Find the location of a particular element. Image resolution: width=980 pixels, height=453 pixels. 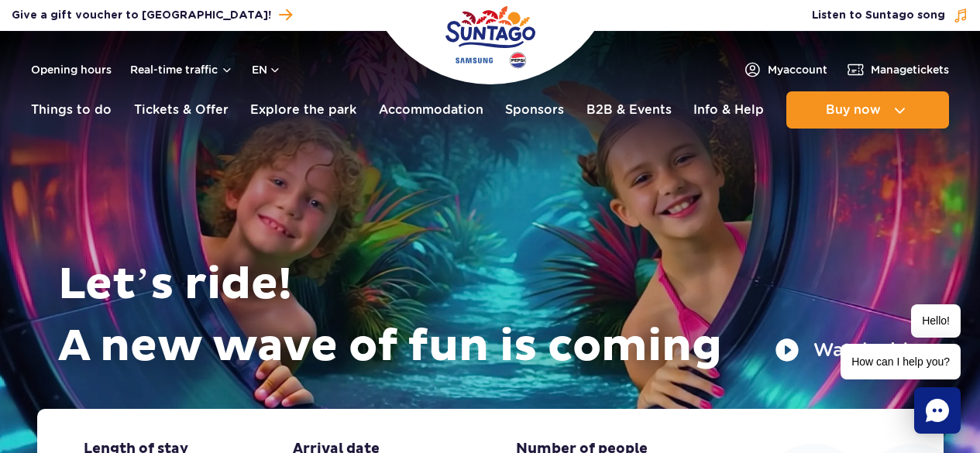

a: Tickets & Offer is located at coordinates (181, 110).